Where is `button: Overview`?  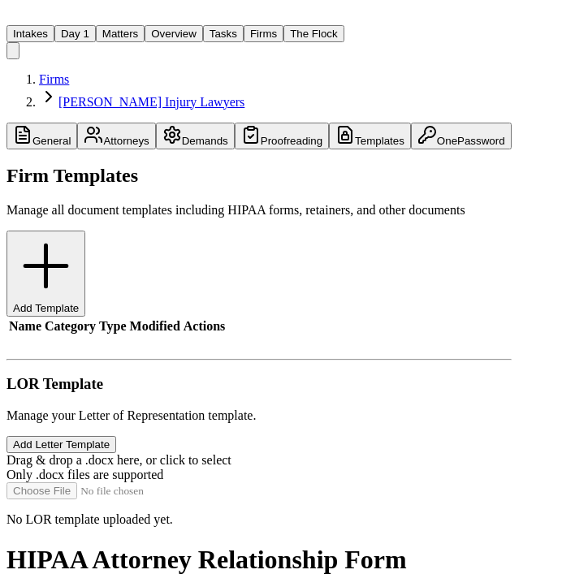 button: Overview is located at coordinates (174, 33).